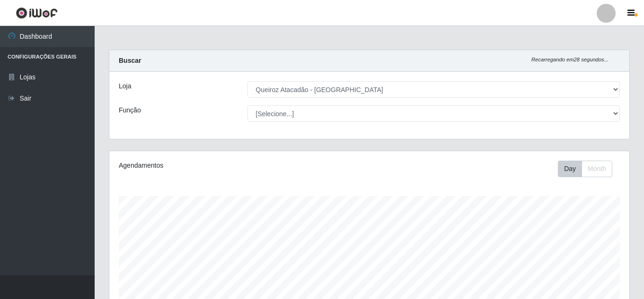 Image resolution: width=644 pixels, height=299 pixels. Describe the element at coordinates (588, 169) in the screenshot. I see `div: Toolbar with button groups` at that location.